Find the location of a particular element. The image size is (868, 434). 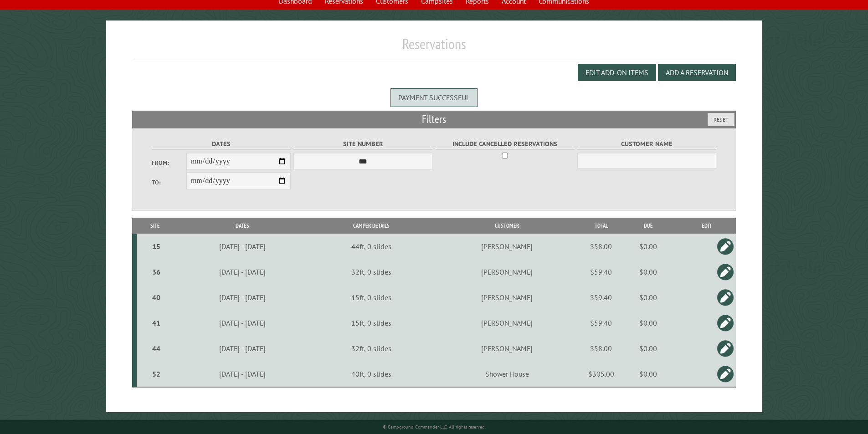

div: 15 is located at coordinates (157, 246).